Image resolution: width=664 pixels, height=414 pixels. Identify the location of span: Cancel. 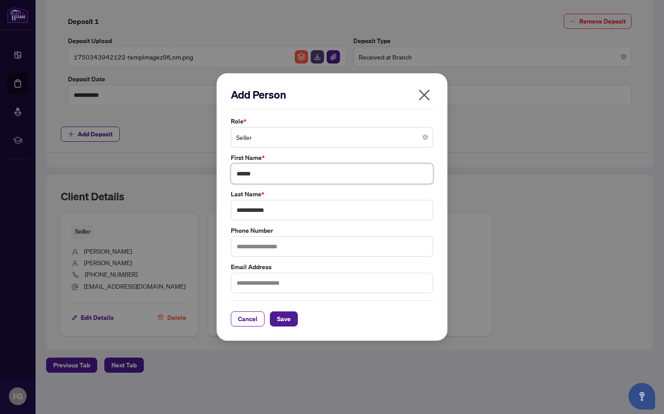
(248, 319).